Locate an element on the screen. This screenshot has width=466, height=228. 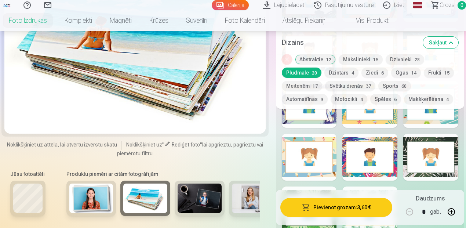
span: 0 is located at coordinates (462, 5).